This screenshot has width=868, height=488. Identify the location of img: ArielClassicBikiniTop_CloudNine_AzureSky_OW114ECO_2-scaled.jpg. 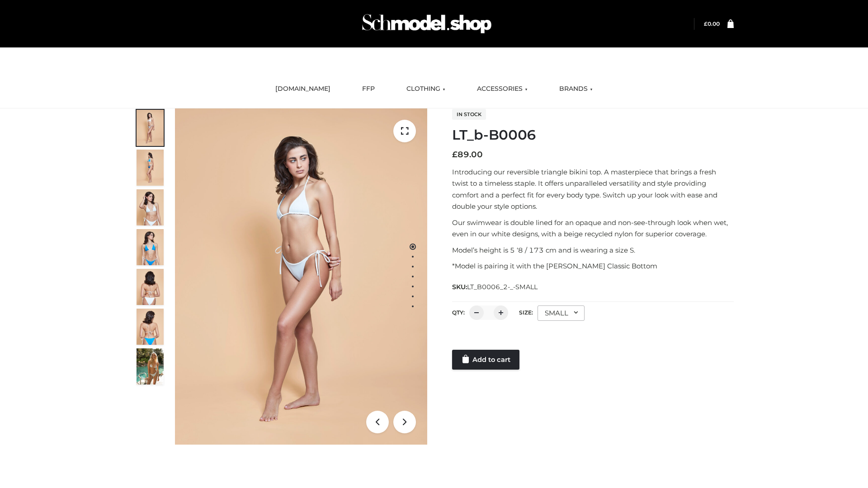
(150, 168).